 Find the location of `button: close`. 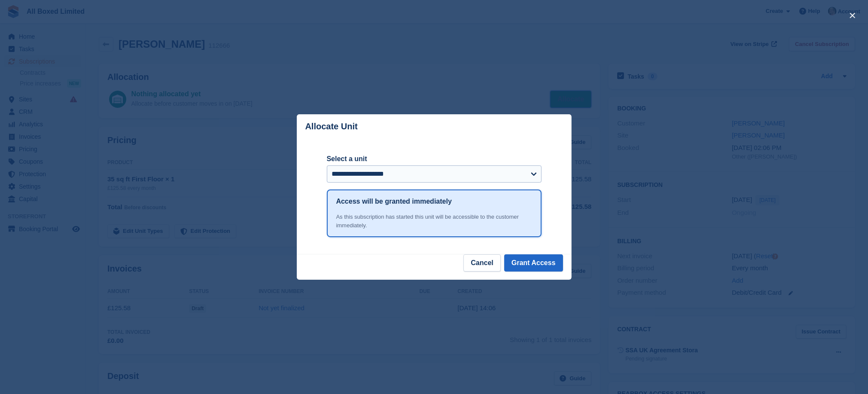

button: close is located at coordinates (853, 16).